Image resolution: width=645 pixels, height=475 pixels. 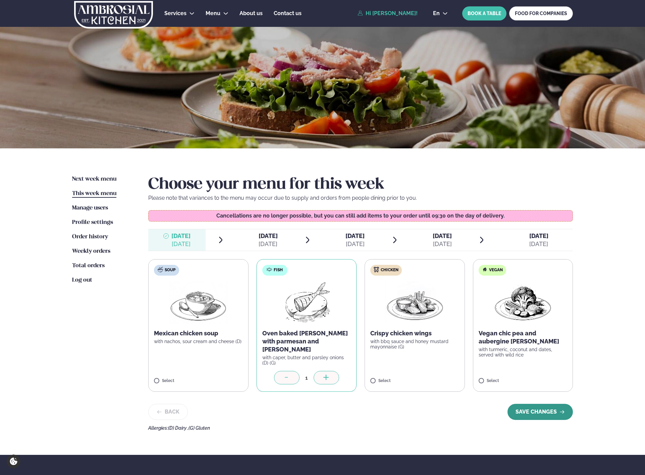 What do you see at coordinates (90, 237) in the screenshot?
I see `a: Order history` at bounding box center [90, 237].